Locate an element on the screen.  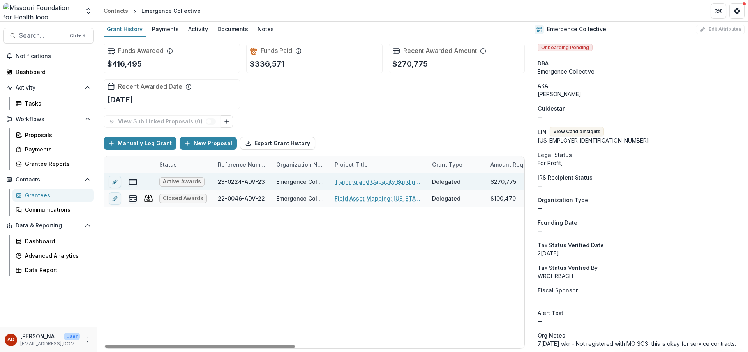
button: Export Grant History is located at coordinates (277, 143).